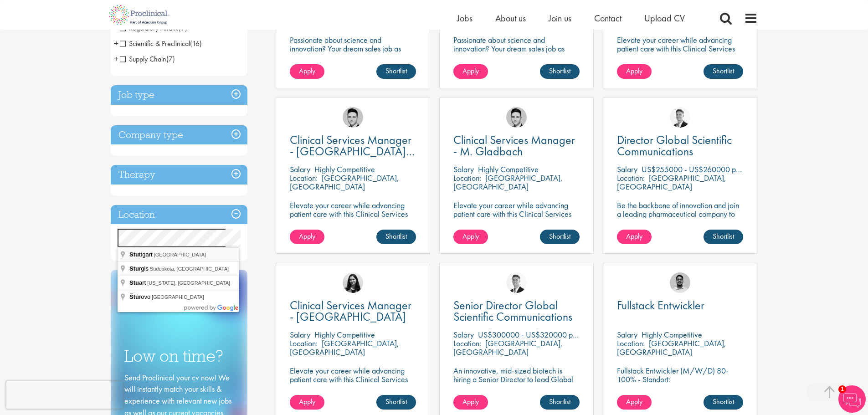 The image size is (868, 415). What do you see at coordinates (465, 18) in the screenshot?
I see `a: Jobs` at bounding box center [465, 18].